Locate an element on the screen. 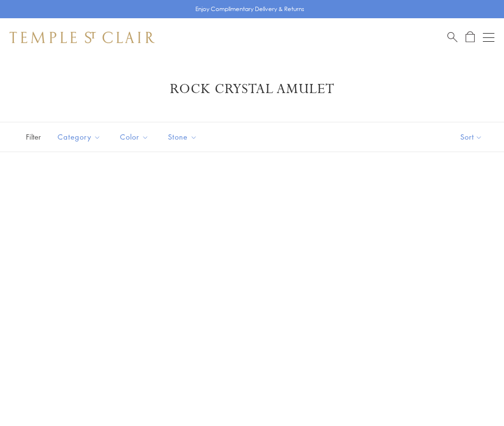  button: Stone is located at coordinates (183, 137).